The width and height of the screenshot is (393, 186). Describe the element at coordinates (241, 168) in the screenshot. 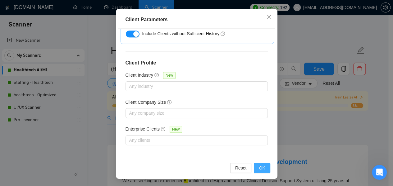

I see `button: Reset` at that location.